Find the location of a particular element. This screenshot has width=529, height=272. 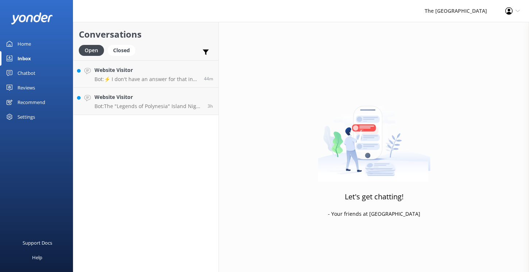

a: Open is located at coordinates (93, 50).